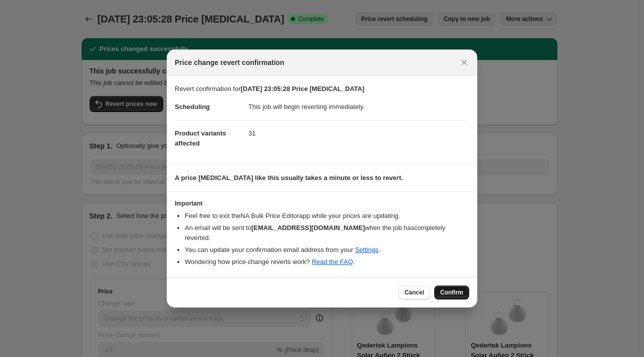 The image size is (644, 357). I want to click on span: Product variants affected, so click(200, 138).